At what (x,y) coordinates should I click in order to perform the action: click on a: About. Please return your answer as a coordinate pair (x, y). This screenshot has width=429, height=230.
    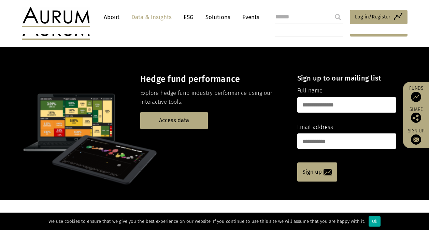
    Looking at the image, I should click on (112, 17).